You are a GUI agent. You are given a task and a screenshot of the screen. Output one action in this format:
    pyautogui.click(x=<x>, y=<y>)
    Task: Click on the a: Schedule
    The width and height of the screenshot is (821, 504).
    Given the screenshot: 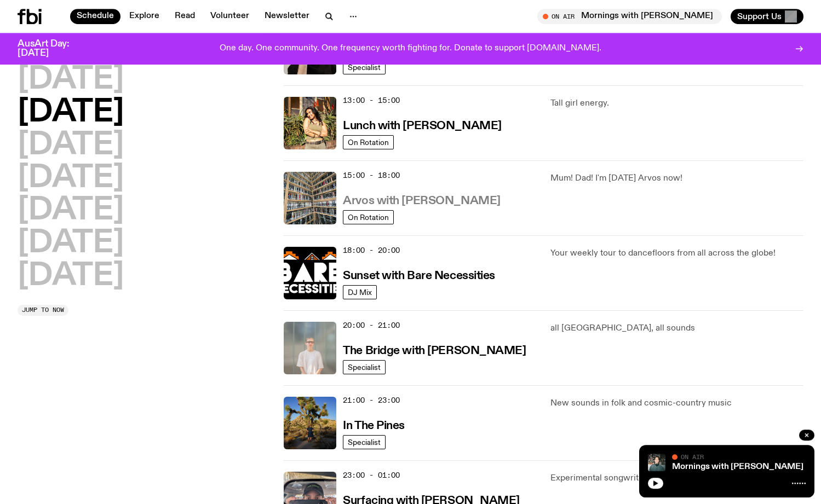 What is the action you would take?
    pyautogui.click(x=95, y=17)
    